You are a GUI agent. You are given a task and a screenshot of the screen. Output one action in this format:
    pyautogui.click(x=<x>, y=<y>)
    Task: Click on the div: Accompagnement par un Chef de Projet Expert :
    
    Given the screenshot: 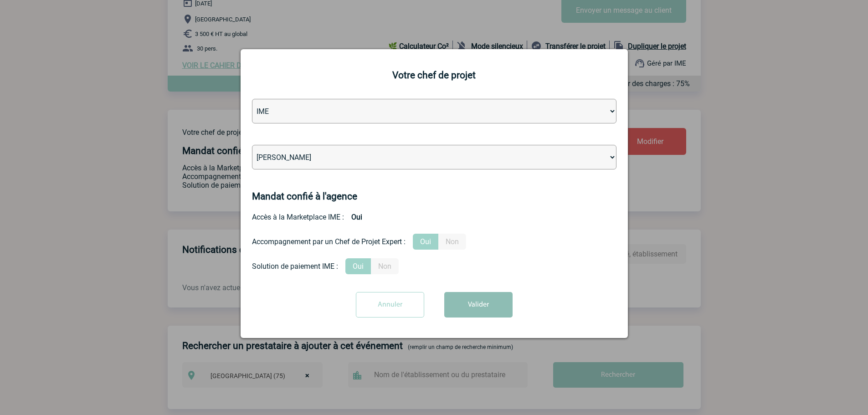 What is the action you would take?
    pyautogui.click(x=328, y=242)
    